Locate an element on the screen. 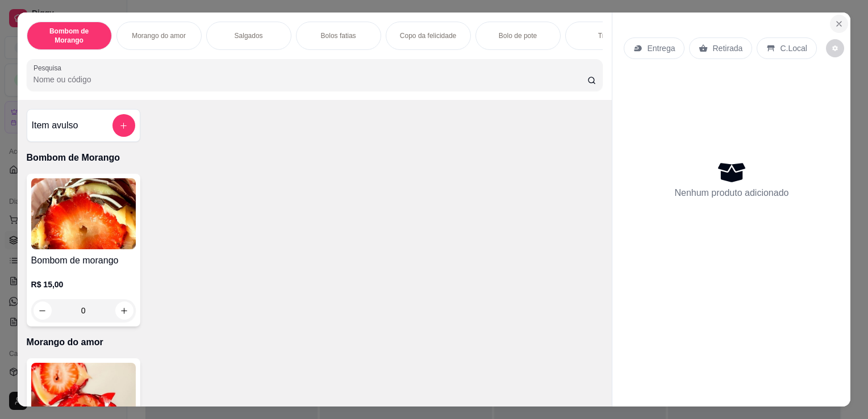 The height and width of the screenshot is (419, 868). img: product-image is located at coordinates (84, 214).